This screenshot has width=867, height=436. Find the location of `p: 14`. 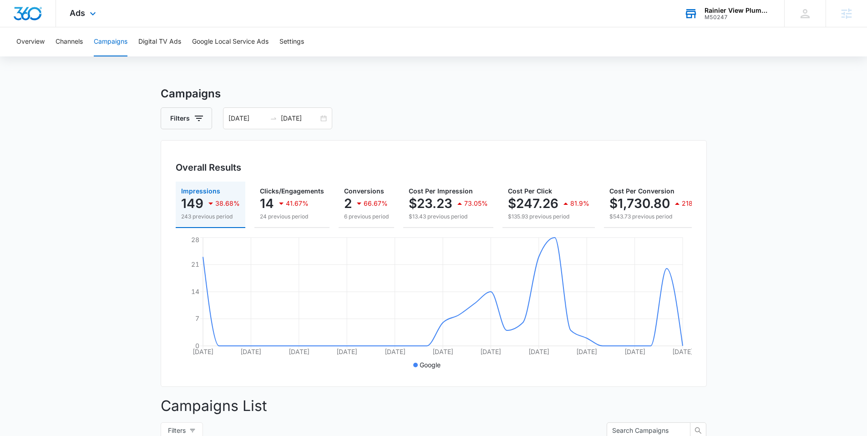

p: 14 is located at coordinates (267, 203).